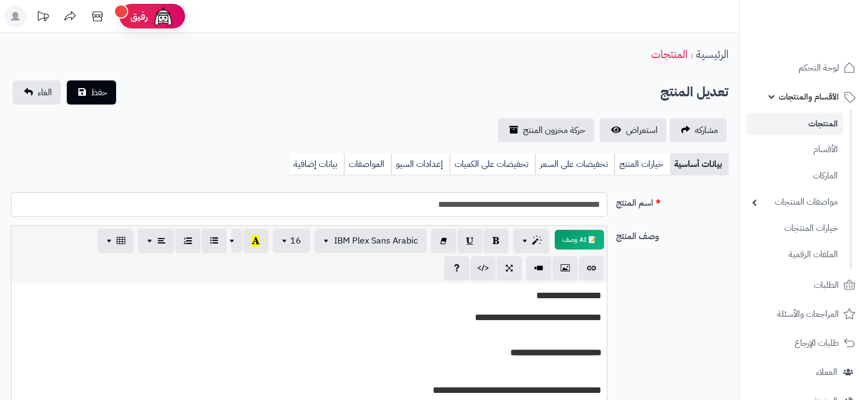  What do you see at coordinates (296, 241) in the screenshot?
I see `span: 16` at bounding box center [296, 241].